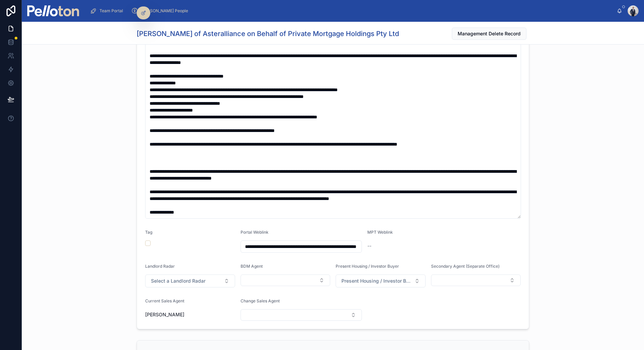 This screenshot has width=644, height=350. What do you see at coordinates (260, 301) in the screenshot?
I see `span: Change Sales Agent` at bounding box center [260, 301].